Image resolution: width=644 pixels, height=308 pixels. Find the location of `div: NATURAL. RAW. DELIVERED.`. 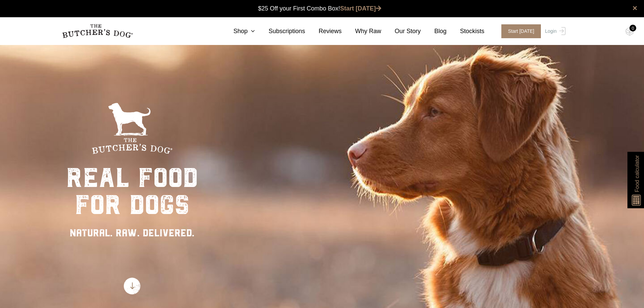

div: NATURAL. RAW. DELIVERED. is located at coordinates (132, 232).